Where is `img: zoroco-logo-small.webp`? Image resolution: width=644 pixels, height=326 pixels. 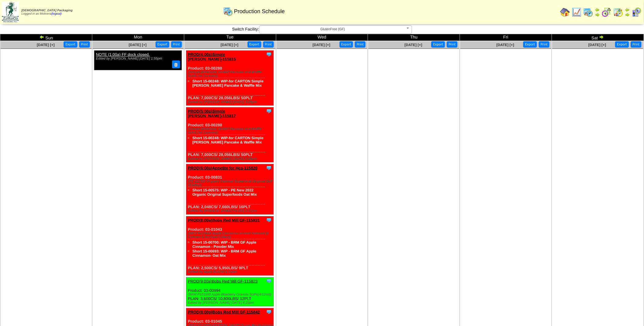 img: zoroco-logo-small.webp is located at coordinates (10, 12).